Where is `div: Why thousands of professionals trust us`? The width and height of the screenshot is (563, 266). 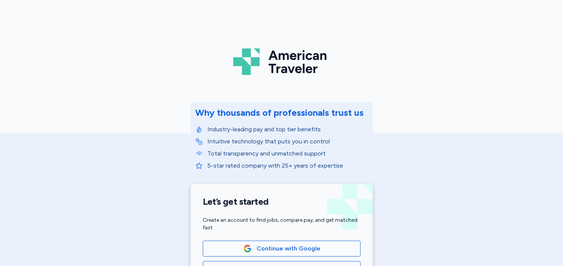
div: Why thousands of professionals trust us is located at coordinates (279, 113).